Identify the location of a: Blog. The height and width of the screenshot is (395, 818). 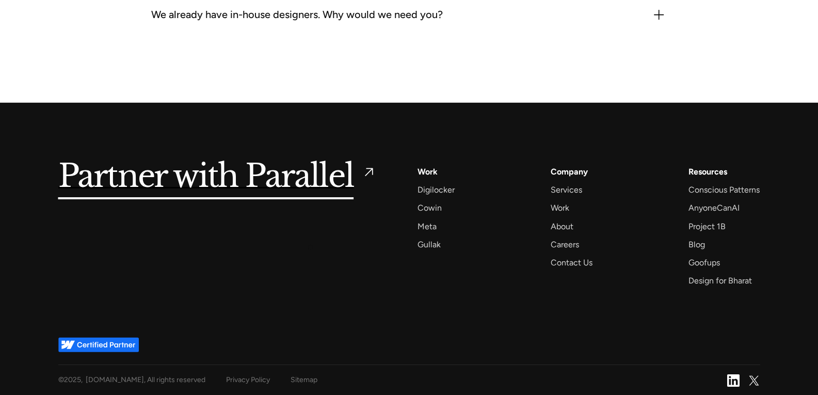
(697, 244).